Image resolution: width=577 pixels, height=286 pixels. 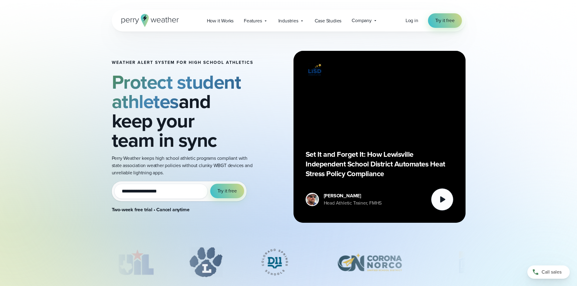 What do you see at coordinates (353, 203) in the screenshot?
I see `div: Head Athletic Trainer, FMHS` at bounding box center [353, 203].